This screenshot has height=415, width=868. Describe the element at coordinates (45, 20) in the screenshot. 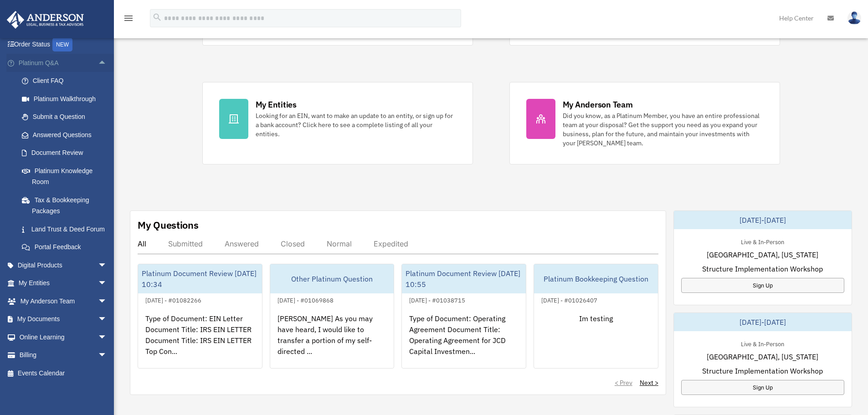

I see `img: Anderson Advisors Platinum Portal` at that location.